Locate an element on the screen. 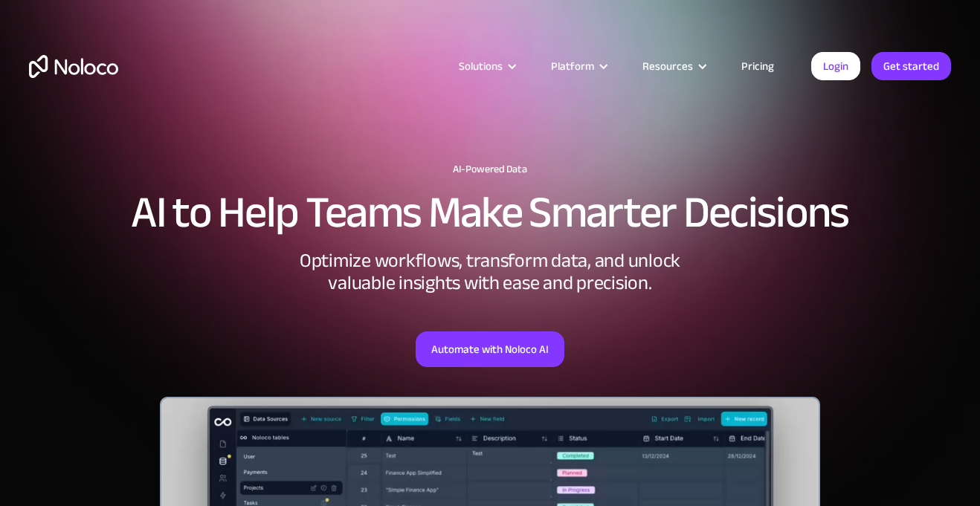 The height and width of the screenshot is (506, 980). a: Login is located at coordinates (836, 66).